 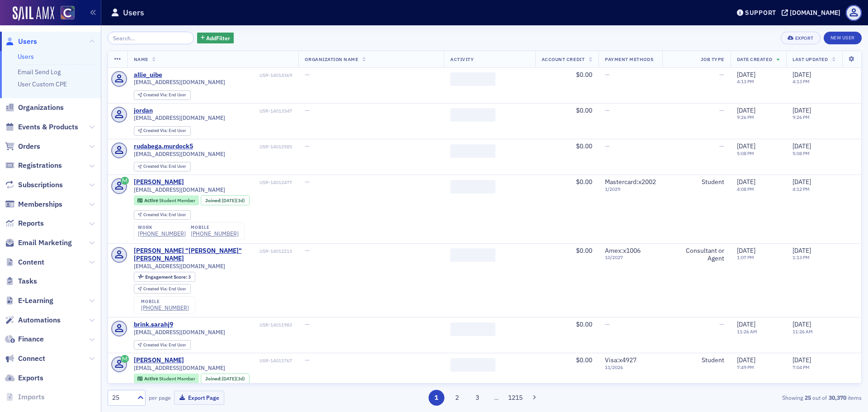 What do you see at coordinates (214, 378) in the screenshot?
I see `span: Joined :` at bounding box center [214, 378].